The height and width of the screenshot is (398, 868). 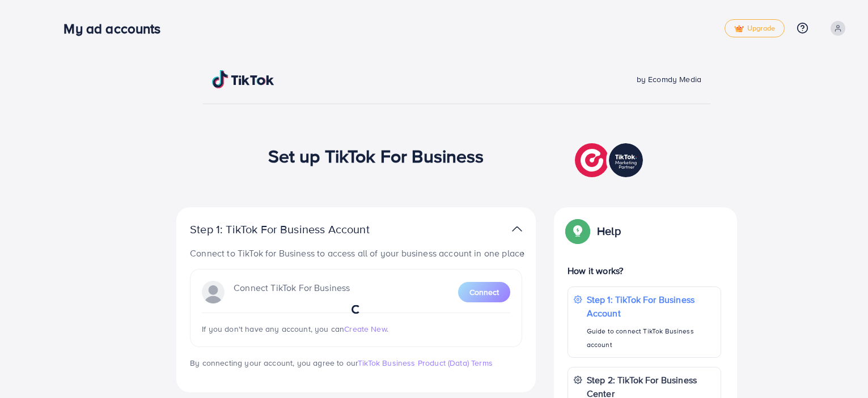 What do you see at coordinates (376, 156) in the screenshot?
I see `h1: Set up TikTok For Business` at bounding box center [376, 156].